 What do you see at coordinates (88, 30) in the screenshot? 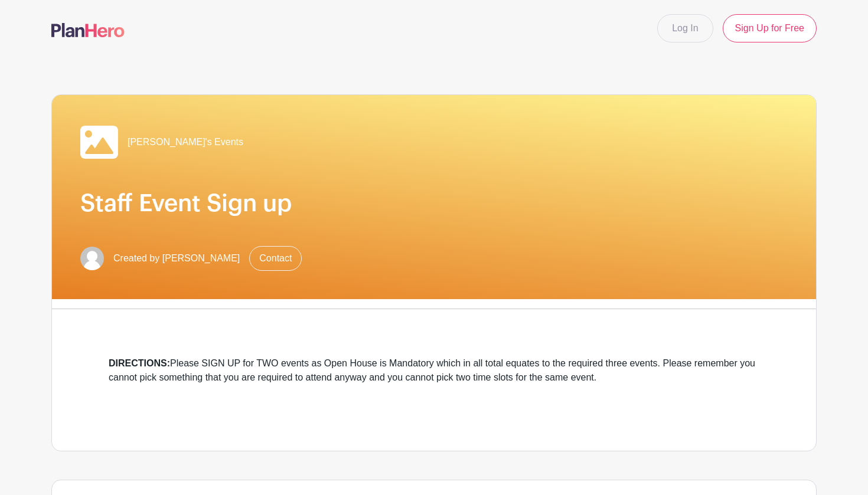
I see `img: logo-507f7623f17ff9eddc593b1ce0a138ce2505c220e1c5a4e2b4648c50719b7d32.svg` at bounding box center [88, 30].